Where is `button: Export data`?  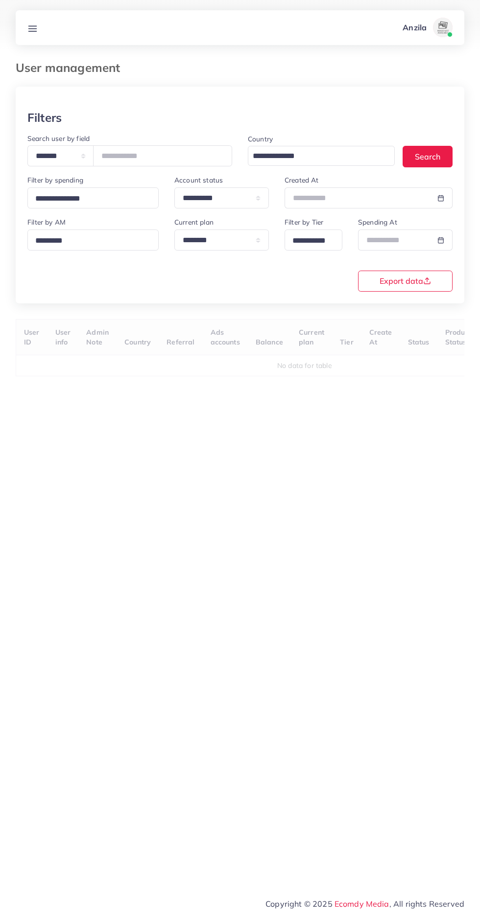 button: Export data is located at coordinates (405, 281).